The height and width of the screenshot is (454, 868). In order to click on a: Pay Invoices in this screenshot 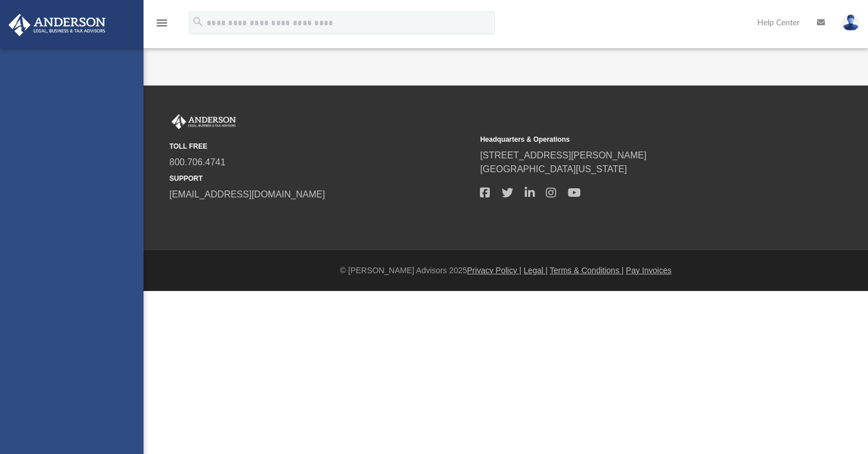, I will do `click(648, 270)`.